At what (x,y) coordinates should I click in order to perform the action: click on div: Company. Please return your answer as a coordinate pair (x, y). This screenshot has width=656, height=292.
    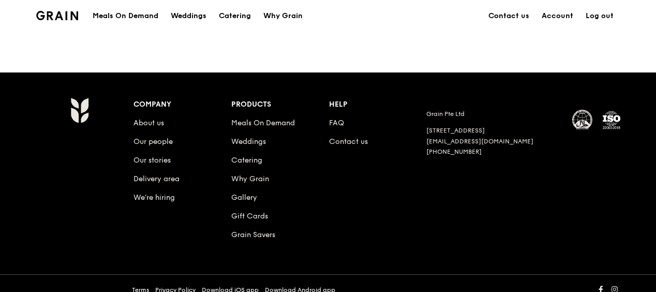
    Looking at the image, I should click on (182, 105).